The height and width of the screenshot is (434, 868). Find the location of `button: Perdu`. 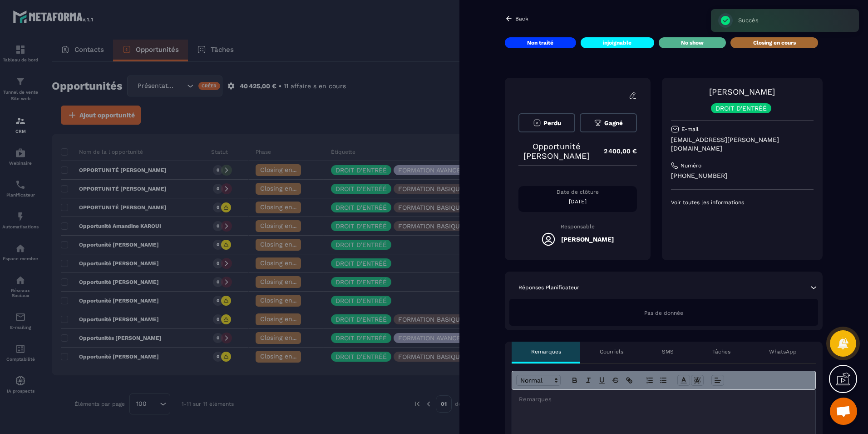

button: Perdu is located at coordinates (547, 123).